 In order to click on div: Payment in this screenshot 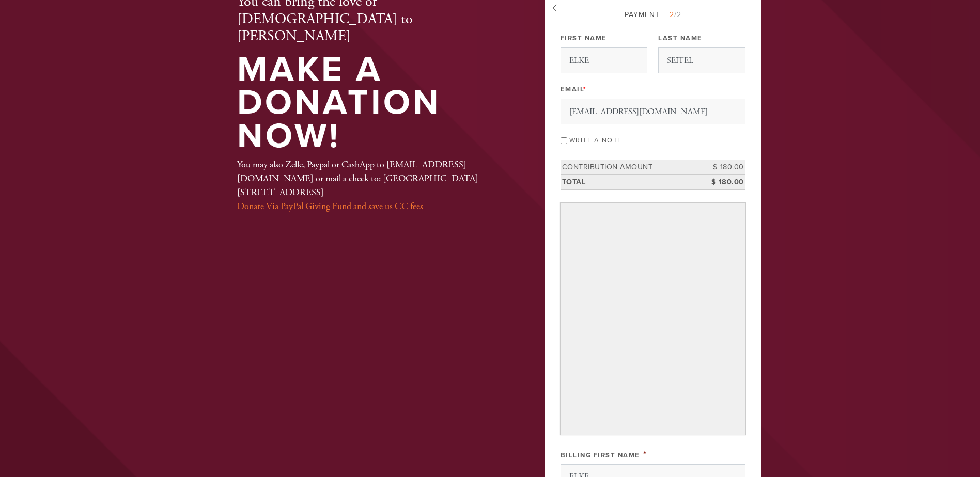, I will do `click(653, 15)`.